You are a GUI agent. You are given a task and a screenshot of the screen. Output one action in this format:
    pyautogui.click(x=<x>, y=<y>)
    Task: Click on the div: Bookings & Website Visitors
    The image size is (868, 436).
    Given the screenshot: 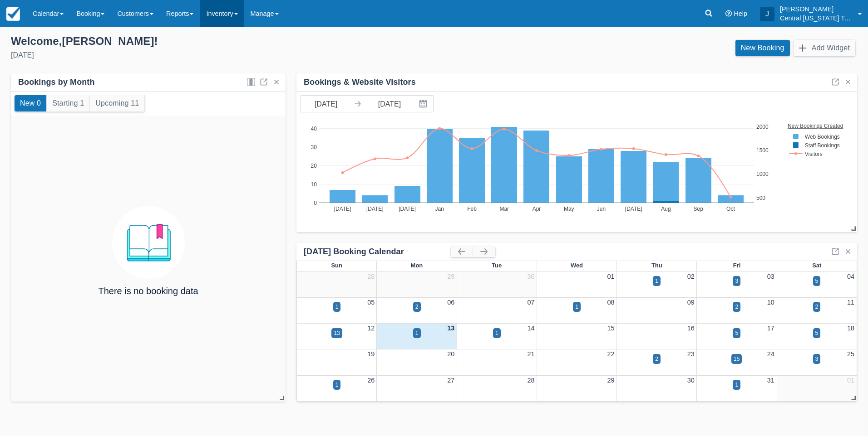 What is the action you would take?
    pyautogui.click(x=359, y=82)
    